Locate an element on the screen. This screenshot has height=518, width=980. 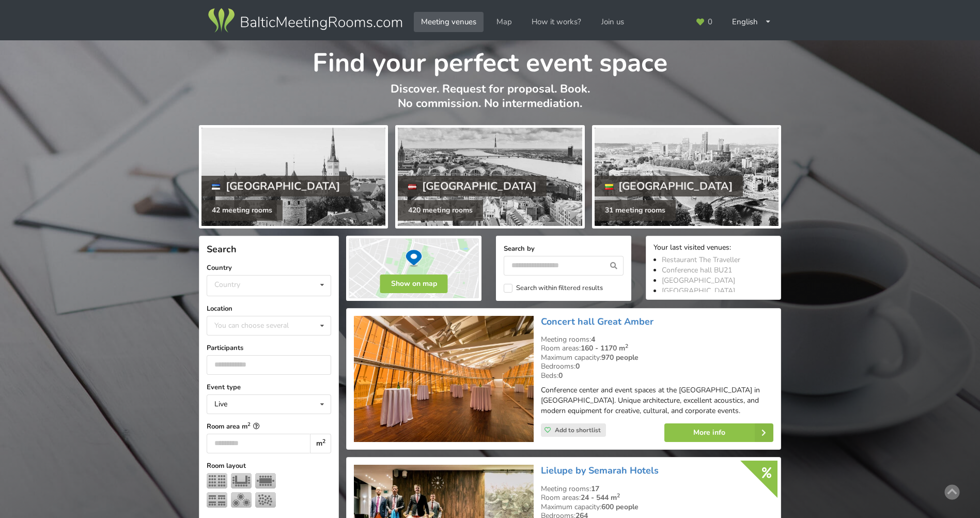
strong: 4 is located at coordinates (593, 339).